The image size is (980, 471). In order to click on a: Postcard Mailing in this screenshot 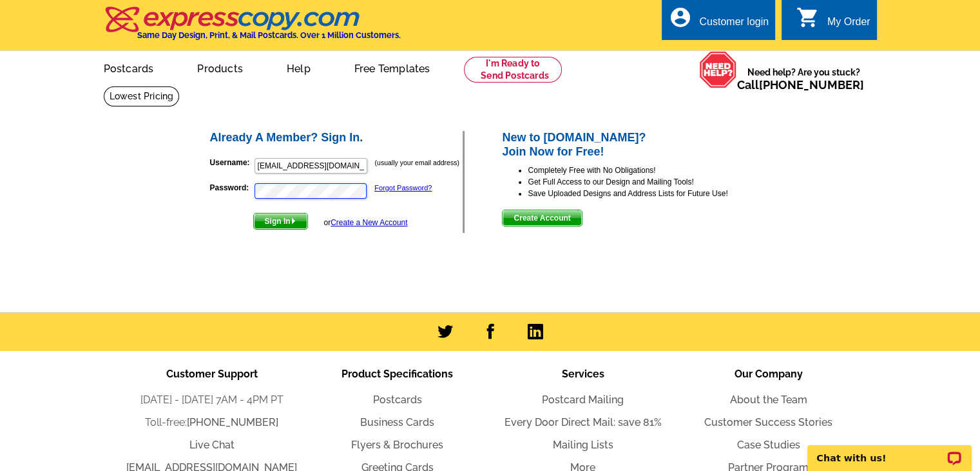, I will do `click(582, 399)`.